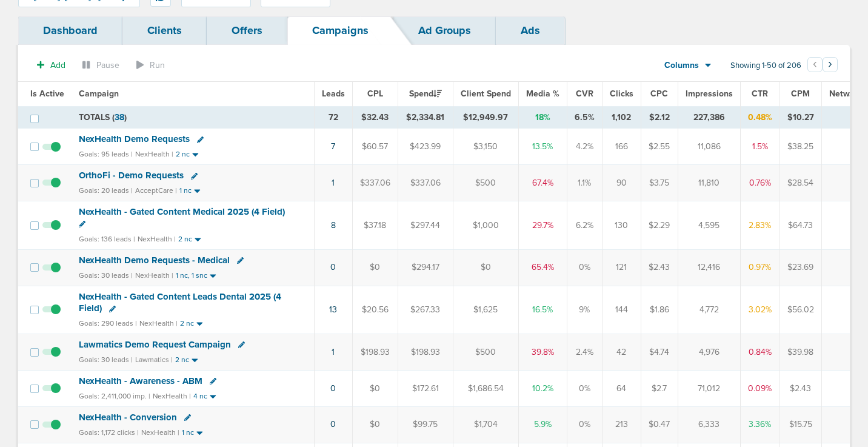  What do you see at coordinates (760, 268) in the screenshot?
I see `td: 0.97%` at bounding box center [760, 268].